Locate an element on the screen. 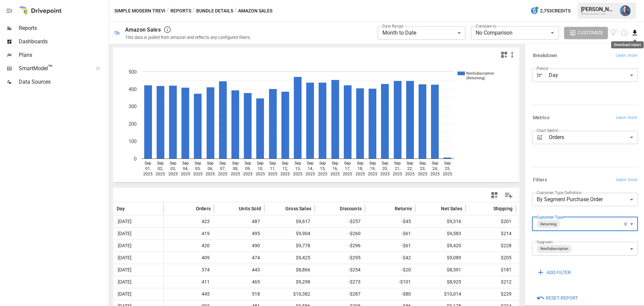 This screenshot has height=306, width=644. text: 25, is located at coordinates (447, 168).